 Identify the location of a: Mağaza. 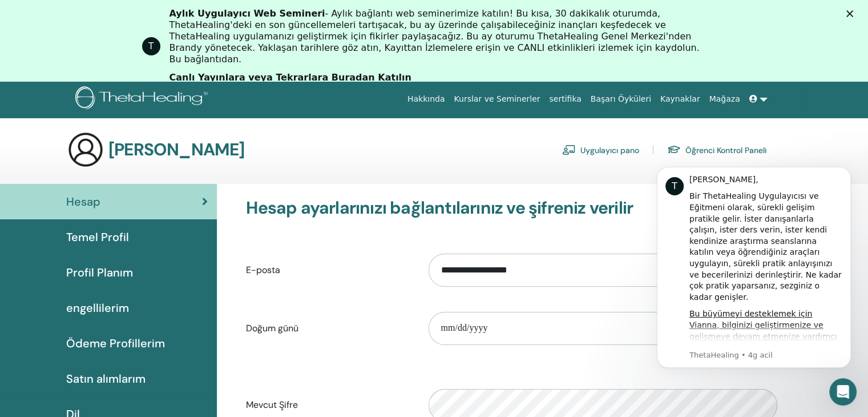
(724, 99).